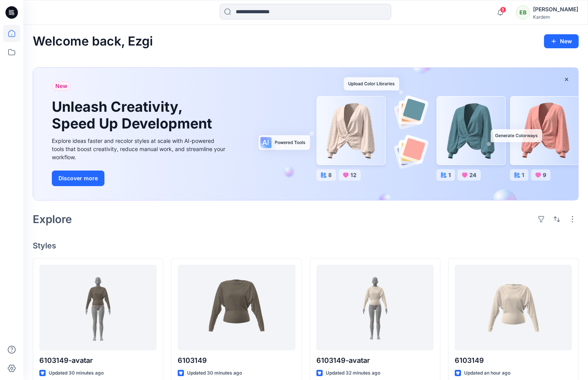  What do you see at coordinates (556, 17) in the screenshot?
I see `div: Kardem` at bounding box center [556, 17].